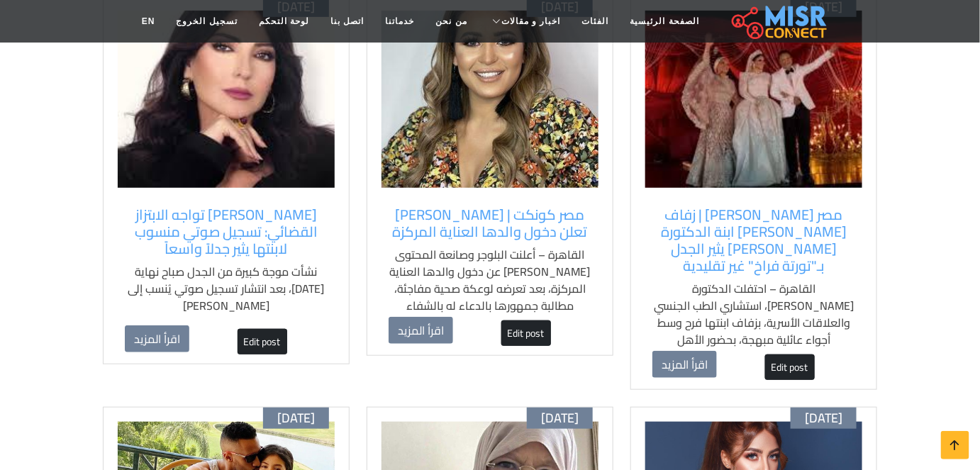 The width and height of the screenshot is (980, 470). What do you see at coordinates (531, 21) in the screenshot?
I see `span: اخبار و مقالات` at bounding box center [531, 21].